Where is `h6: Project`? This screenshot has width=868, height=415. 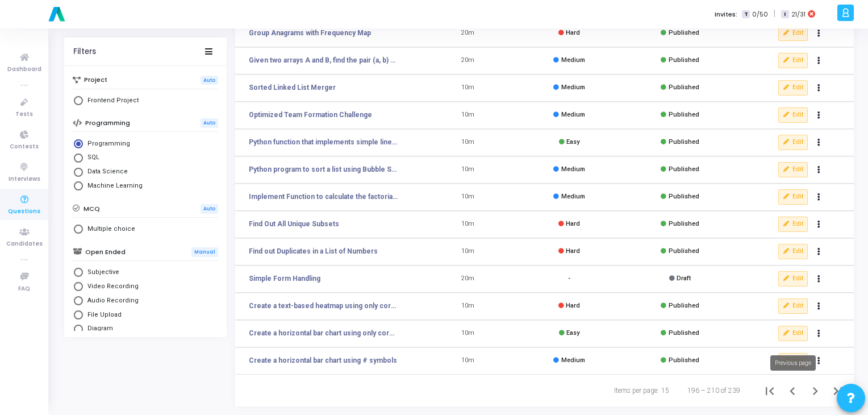 h6: Project is located at coordinates (95, 79).